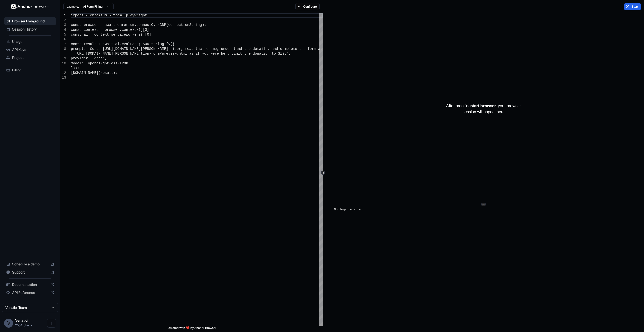 This screenshot has width=644, height=332. Describe the element at coordinates (33, 70) in the screenshot. I see `span: Billing` at that location.